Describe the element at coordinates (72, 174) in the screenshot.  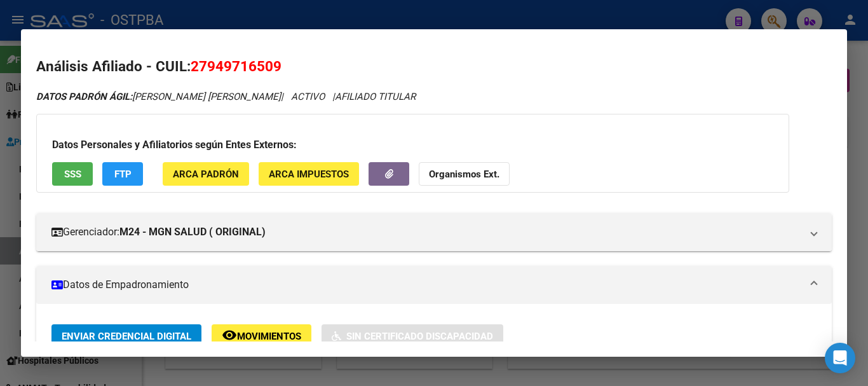
I see `span: SSS` at that location.